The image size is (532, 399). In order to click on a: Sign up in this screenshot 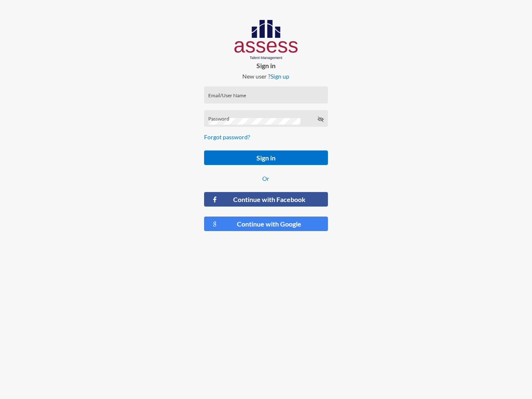, I will do `click(280, 76)`.